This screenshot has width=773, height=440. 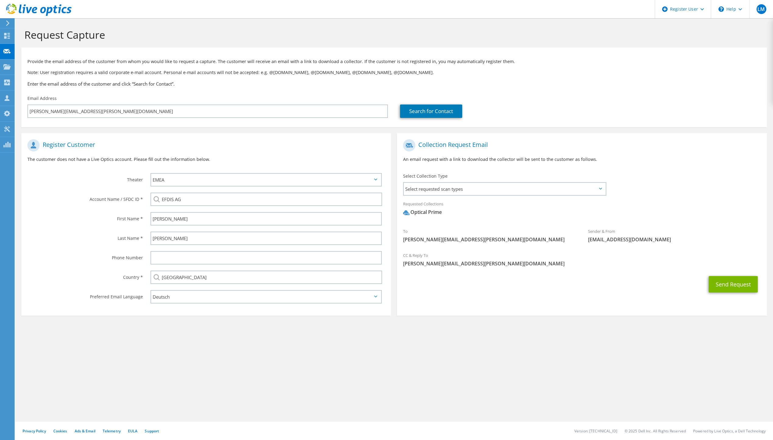 I want to click on a: EULA, so click(x=132, y=431).